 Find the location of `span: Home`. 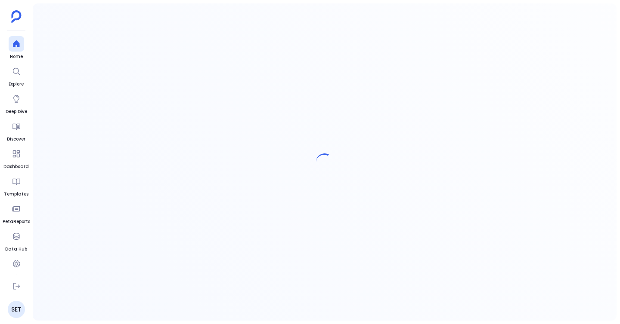

span: Home is located at coordinates (16, 57).